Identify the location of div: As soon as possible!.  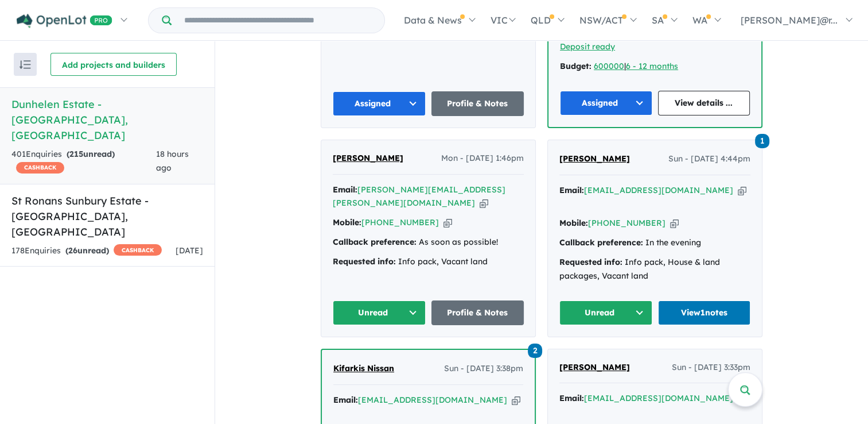
(428, 242).